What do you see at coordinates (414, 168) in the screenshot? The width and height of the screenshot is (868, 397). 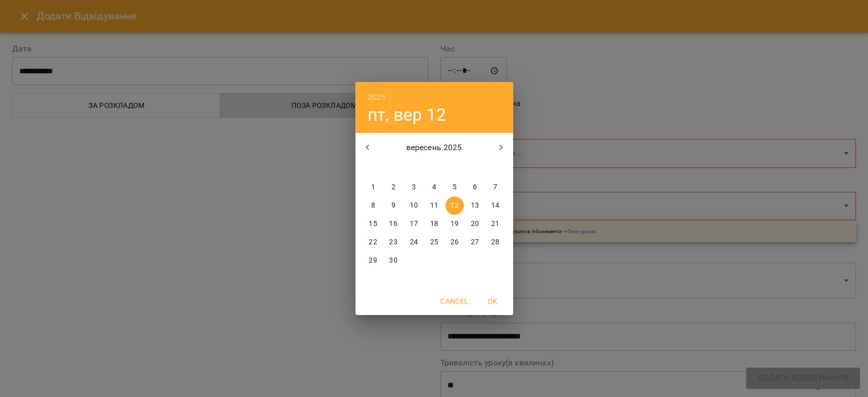 I see `span: ср` at bounding box center [414, 168].